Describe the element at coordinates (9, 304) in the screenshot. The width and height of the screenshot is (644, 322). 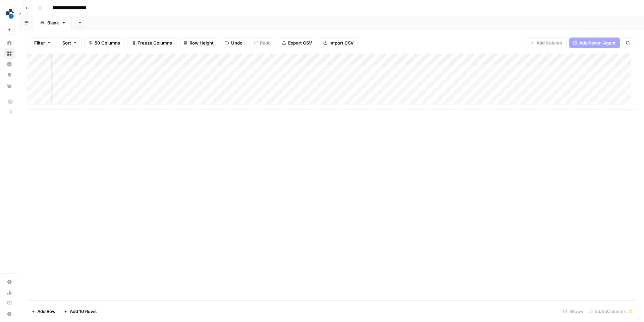
I see `a: Learning Hub` at that location.